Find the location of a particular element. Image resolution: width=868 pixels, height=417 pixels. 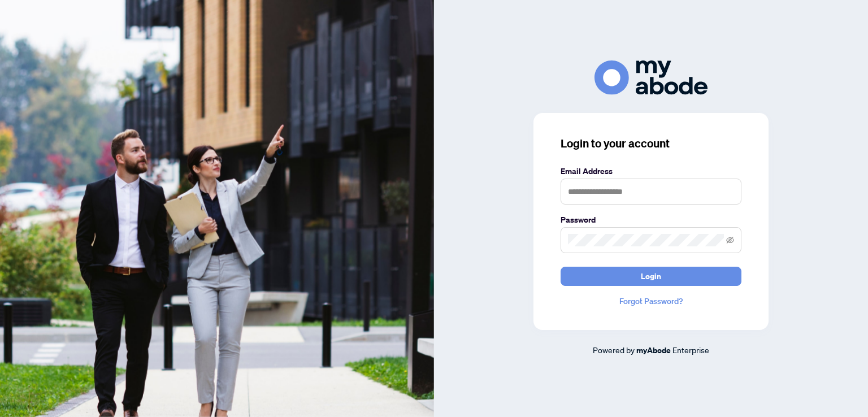

button: Login is located at coordinates (651, 276).